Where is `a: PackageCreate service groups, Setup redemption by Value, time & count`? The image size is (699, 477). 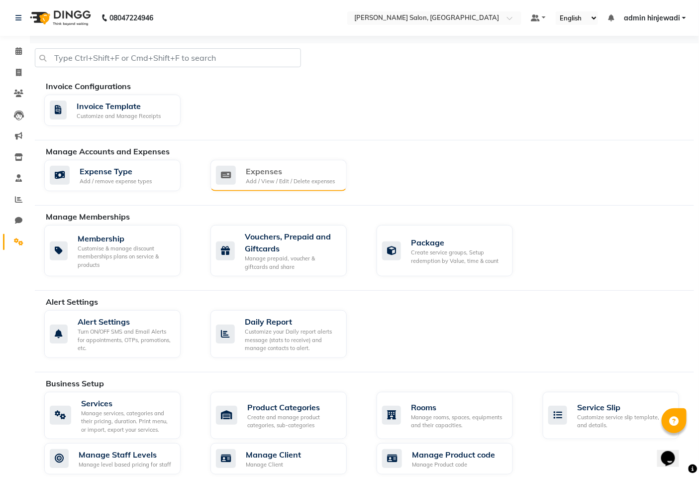 a: PackageCreate service groups, Setup redemption by Value, time & count is located at coordinates (452, 250).